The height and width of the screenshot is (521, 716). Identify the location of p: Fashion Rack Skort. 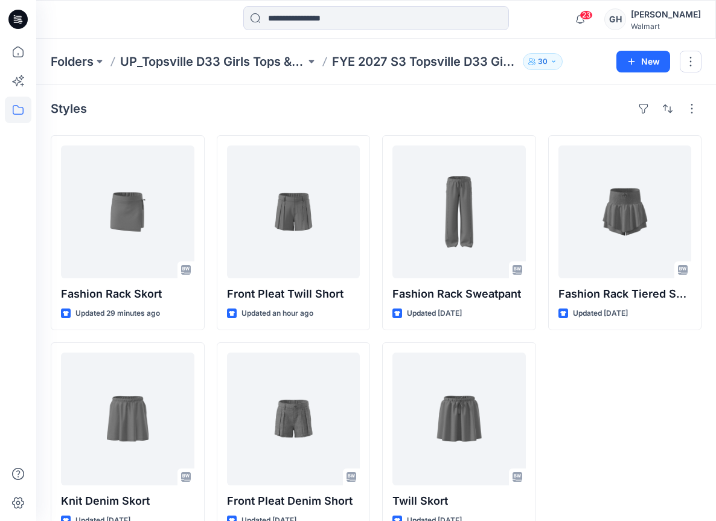
(127, 294).